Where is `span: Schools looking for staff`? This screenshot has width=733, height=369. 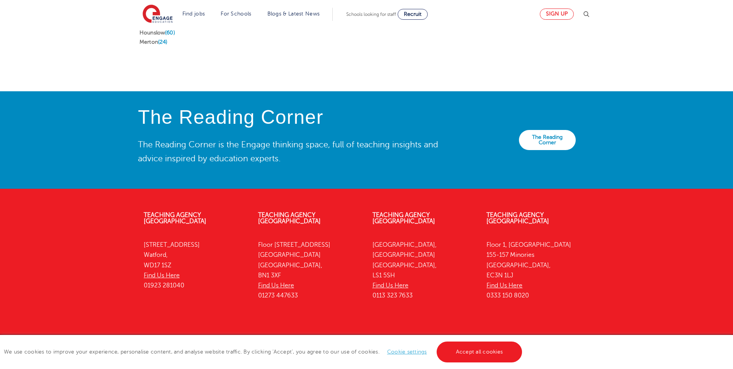 span: Schools looking for staff is located at coordinates (371, 14).